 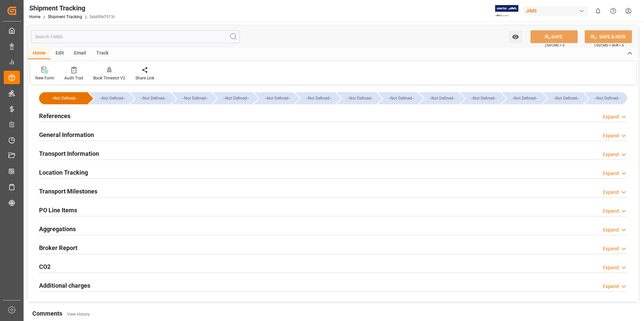 I want to click on h2: Comments, so click(x=48, y=314).